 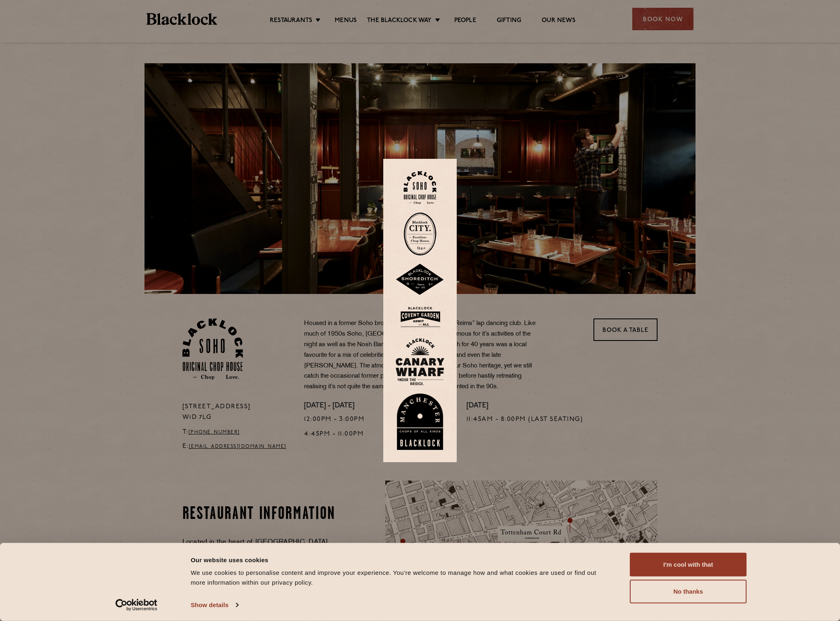 What do you see at coordinates (401, 560) in the screenshot?
I see `div: Our website uses cookies` at bounding box center [401, 560].